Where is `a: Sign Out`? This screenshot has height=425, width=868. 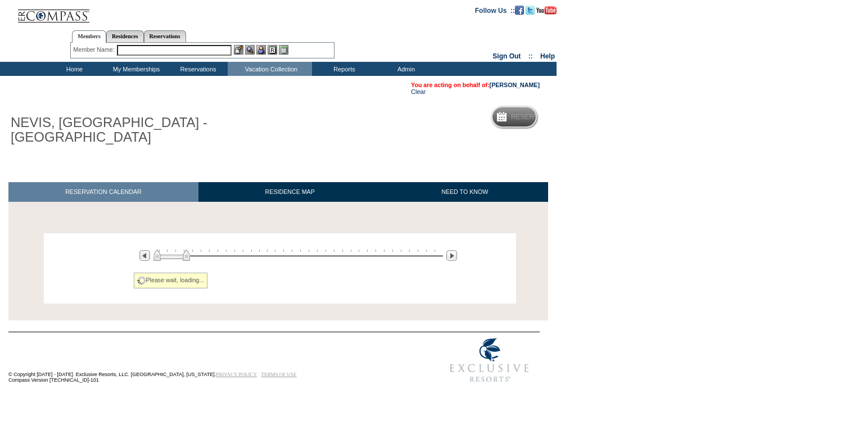 a: Sign Out is located at coordinates (507, 56).